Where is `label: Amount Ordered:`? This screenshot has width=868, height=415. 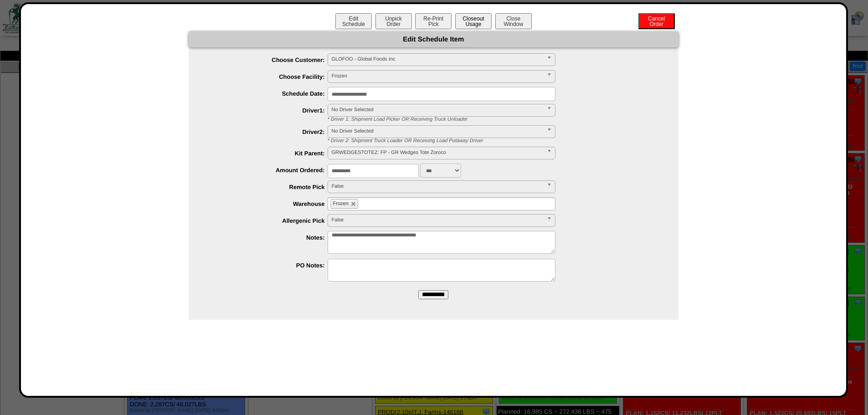 label: Amount Ordered: is located at coordinates (267, 170).